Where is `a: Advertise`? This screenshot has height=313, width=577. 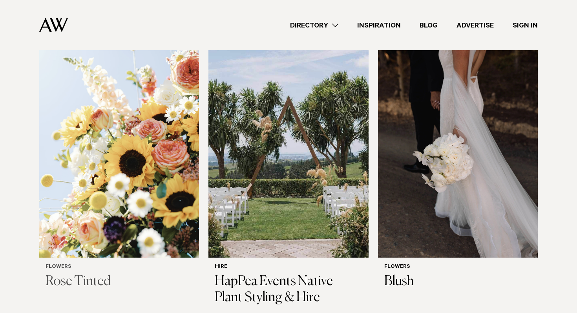
a: Advertise is located at coordinates (475, 25).